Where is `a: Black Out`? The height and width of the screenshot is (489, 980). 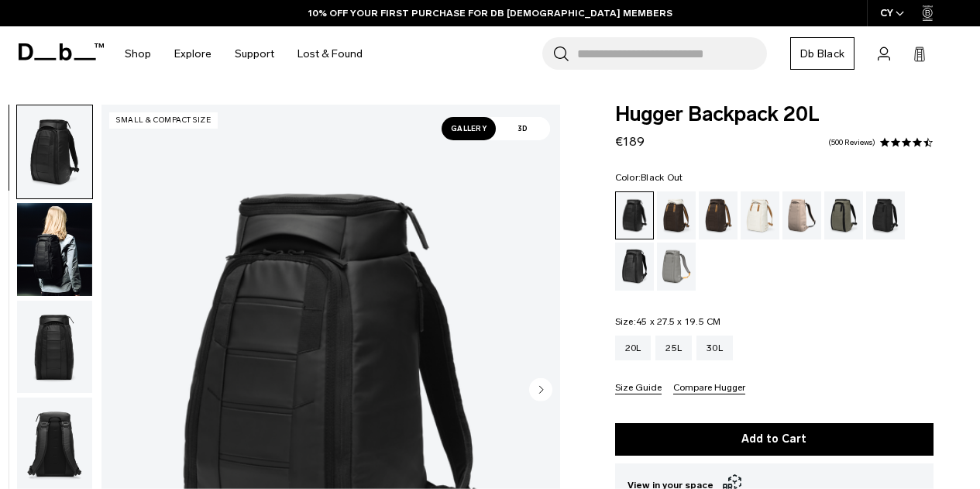
a: Black Out is located at coordinates (634, 215).